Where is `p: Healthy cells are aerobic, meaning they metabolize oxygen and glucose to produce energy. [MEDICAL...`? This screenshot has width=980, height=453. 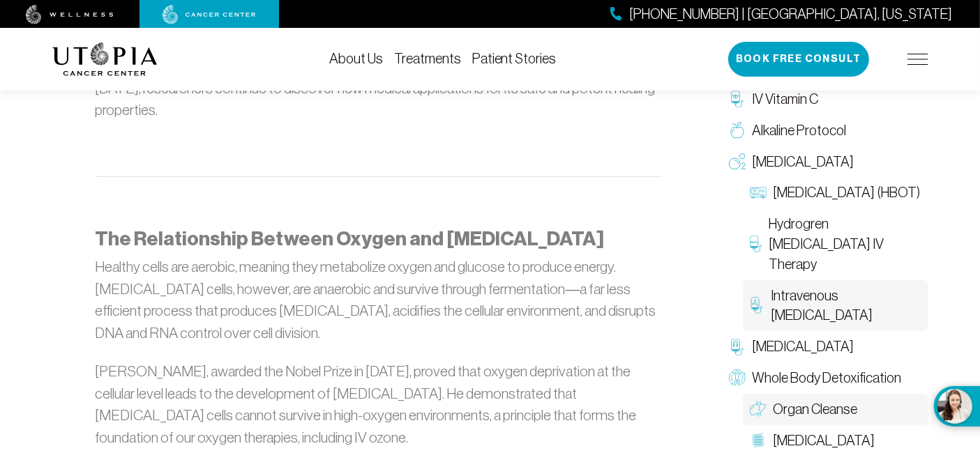
p: Healthy cells are aerobic, meaning they metabolize oxygen and glucose to produce energy. [MEDICAL... is located at coordinates (379, 300).